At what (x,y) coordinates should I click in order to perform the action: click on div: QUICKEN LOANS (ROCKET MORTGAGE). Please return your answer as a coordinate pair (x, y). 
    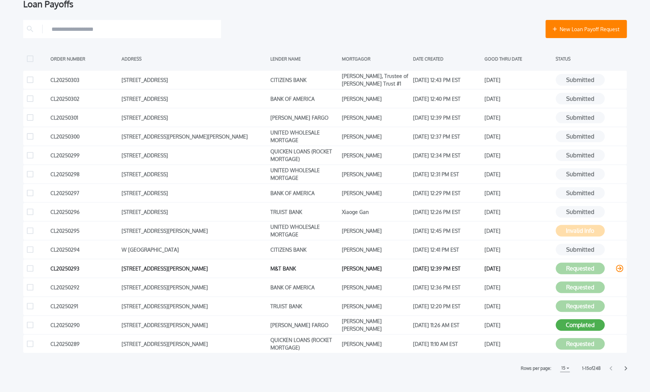
    Looking at the image, I should click on (304, 155).